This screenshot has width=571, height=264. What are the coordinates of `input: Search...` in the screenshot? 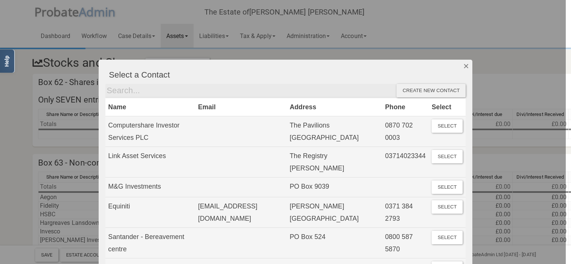 It's located at (251, 91).